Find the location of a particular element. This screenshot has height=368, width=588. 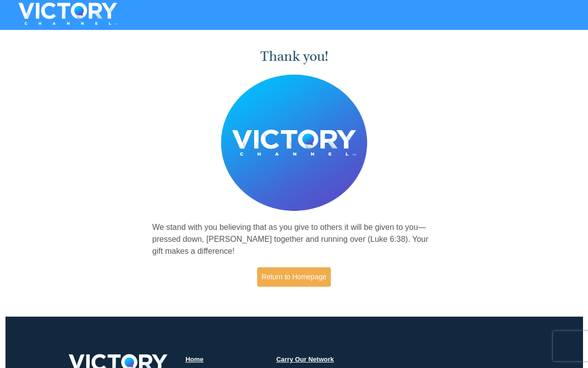

a: Carry Our Network is located at coordinates (305, 359).